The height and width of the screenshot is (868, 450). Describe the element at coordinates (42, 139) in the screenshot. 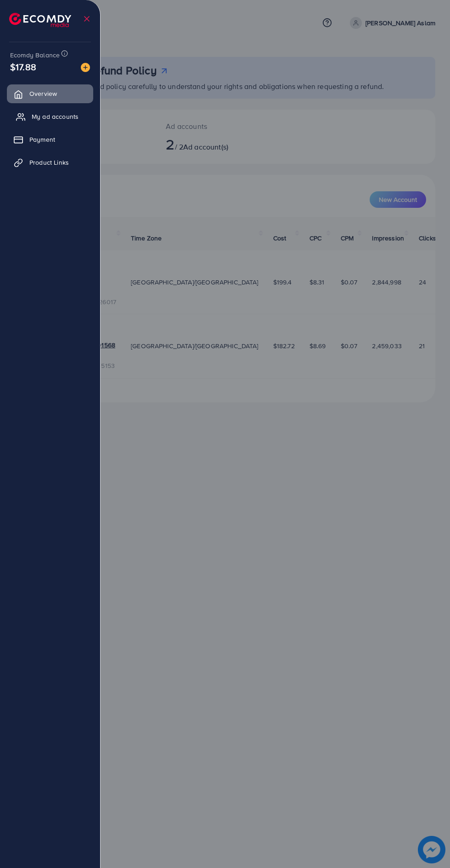

I see `span: Payment` at that location.